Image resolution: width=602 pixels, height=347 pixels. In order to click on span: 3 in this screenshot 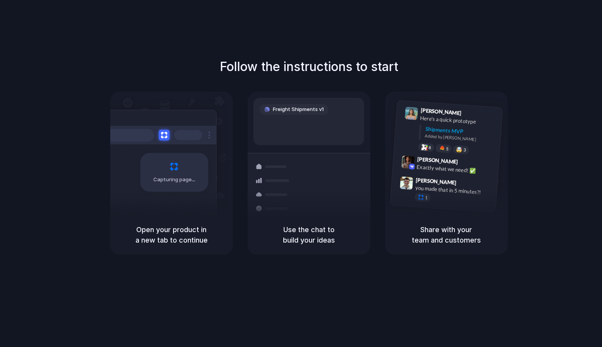, I will do `click(464, 150)`.